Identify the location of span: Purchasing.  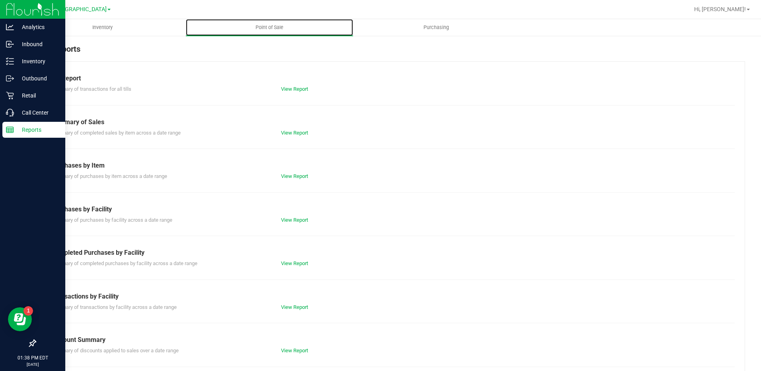
(436, 27).